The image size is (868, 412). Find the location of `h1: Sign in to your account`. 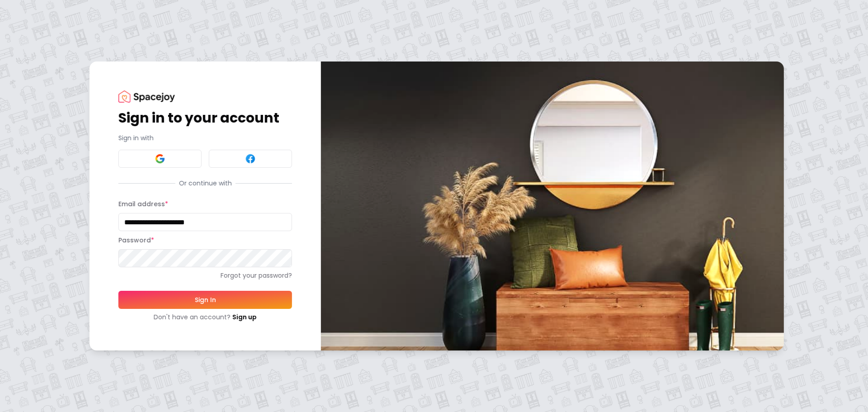

h1: Sign in to your account is located at coordinates (206, 118).